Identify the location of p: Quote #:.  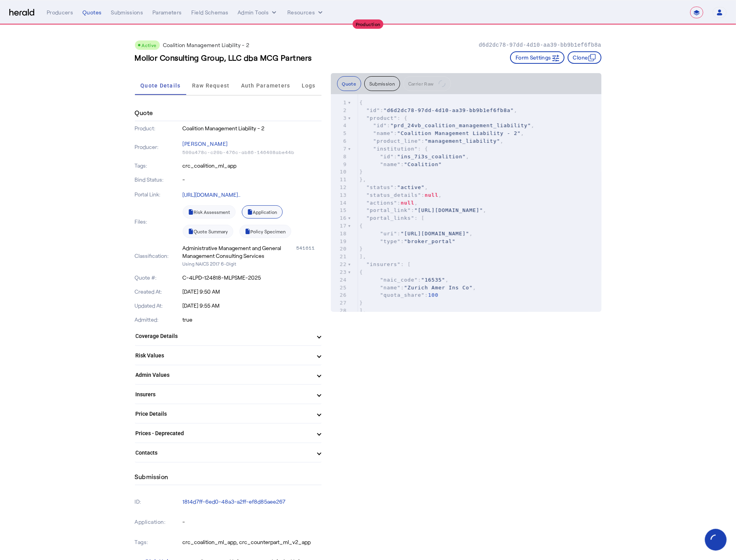
(158, 277).